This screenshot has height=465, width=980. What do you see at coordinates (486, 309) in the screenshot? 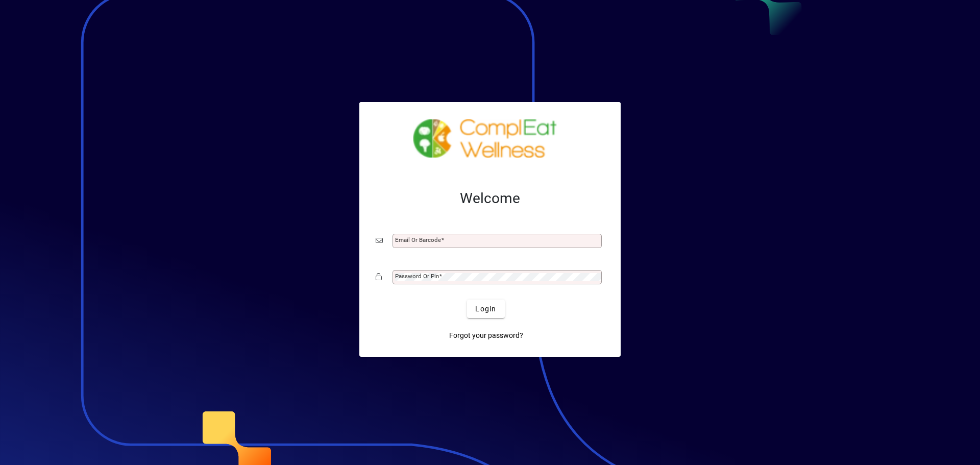
I see `span: Login` at bounding box center [486, 309].